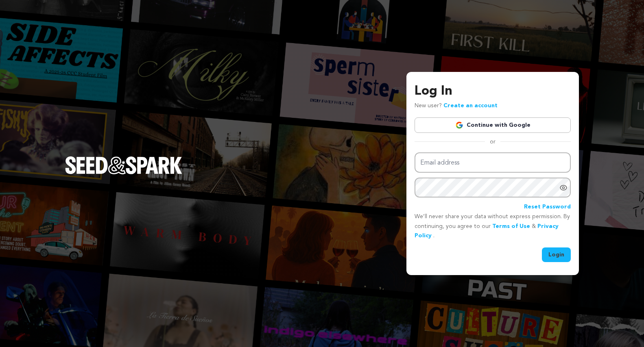 The width and height of the screenshot is (644, 347). What do you see at coordinates (547, 207) in the screenshot?
I see `a: Reset Password` at bounding box center [547, 207].